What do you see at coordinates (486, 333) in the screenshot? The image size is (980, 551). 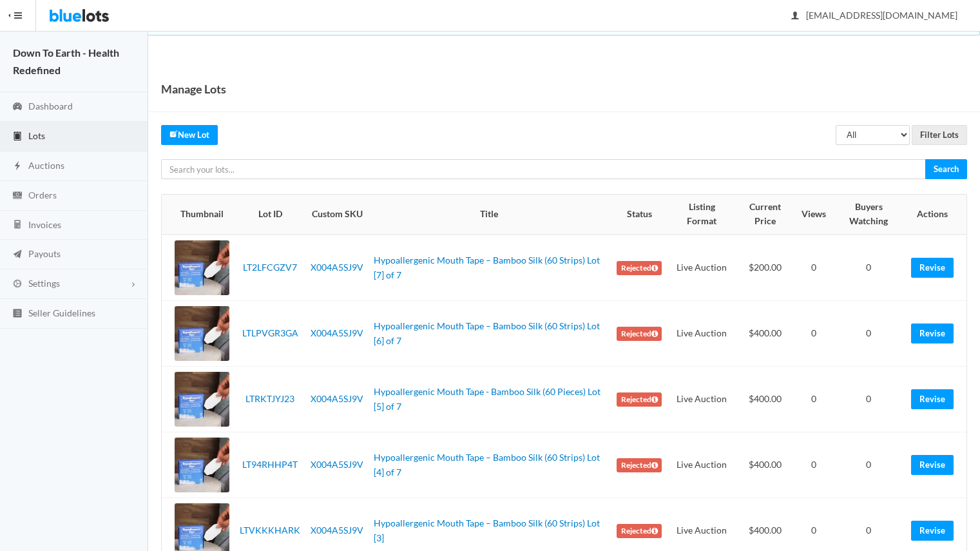 I see `a: Hypoallergenic Mouth Tape – Bamboo Silk (60 Strips) Lot [6] of 7` at bounding box center [486, 333].